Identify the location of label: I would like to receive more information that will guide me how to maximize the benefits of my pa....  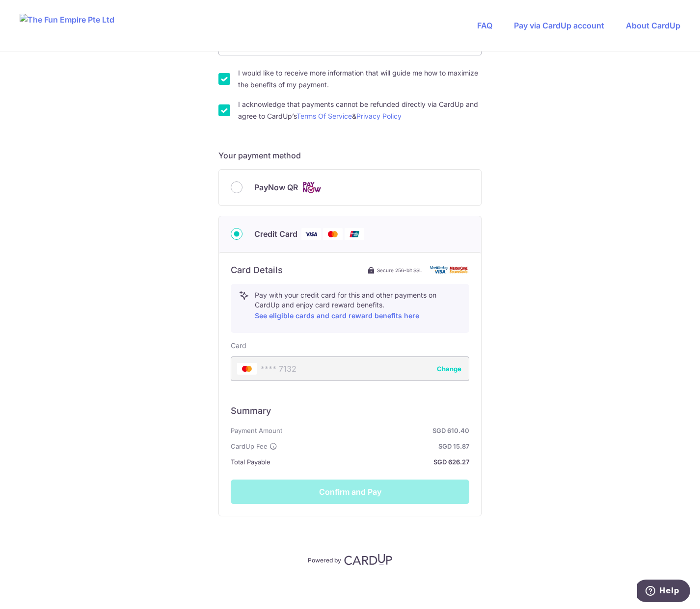
(359, 79).